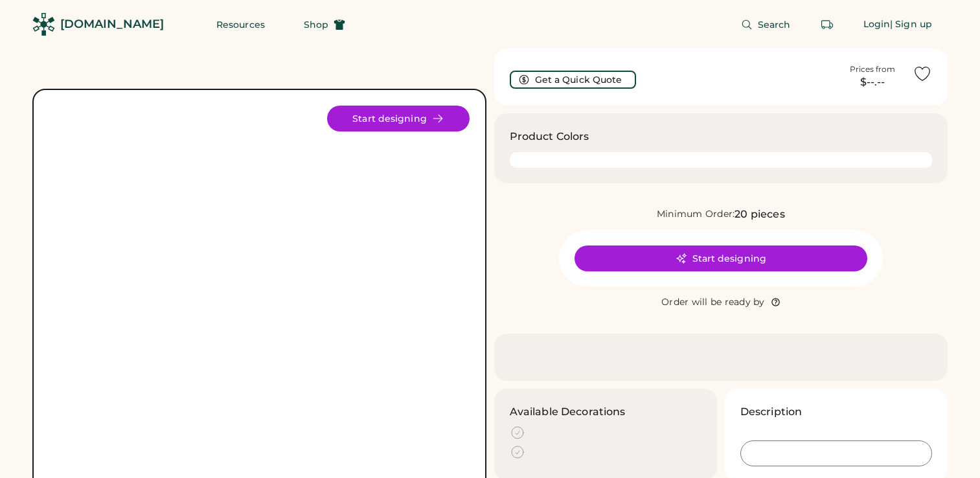 The width and height of the screenshot is (980, 478). What do you see at coordinates (549, 137) in the screenshot?
I see `h3: Product Colors` at bounding box center [549, 137].